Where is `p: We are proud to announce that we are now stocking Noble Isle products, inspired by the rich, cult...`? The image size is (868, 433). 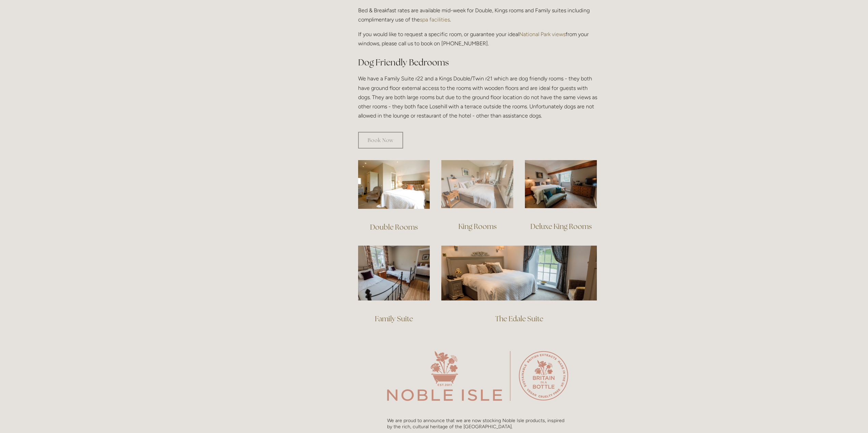 p: We are proud to announce that we are now stocking Noble Isle products, inspired by the rich, cult... is located at coordinates (478, 424).